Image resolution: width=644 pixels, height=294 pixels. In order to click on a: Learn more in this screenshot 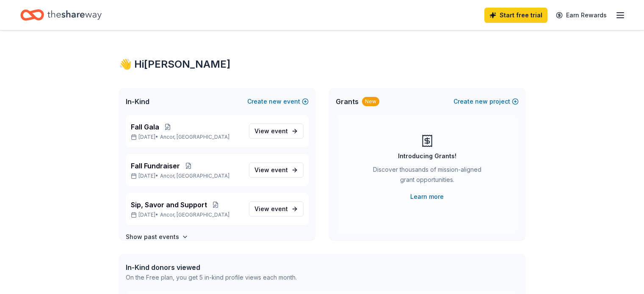, I will do `click(427, 197)`.